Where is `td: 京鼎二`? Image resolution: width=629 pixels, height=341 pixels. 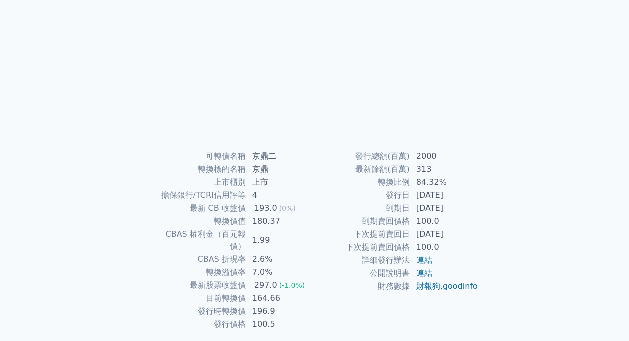 td: 京鼎二 is located at coordinates (280, 157).